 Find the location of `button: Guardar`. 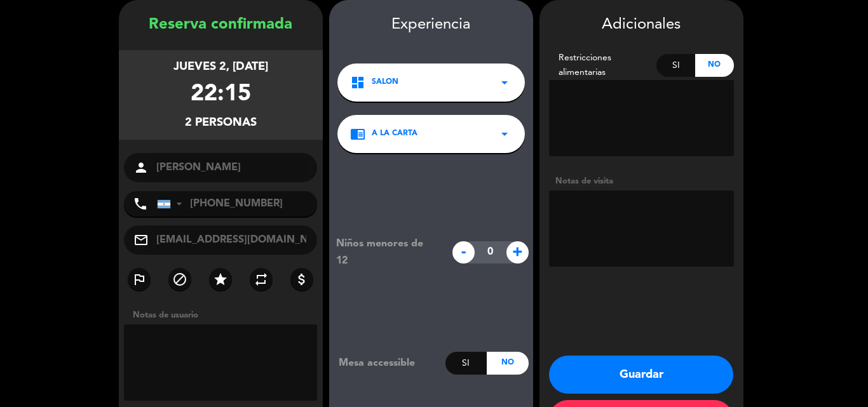

button: Guardar is located at coordinates (641, 375).